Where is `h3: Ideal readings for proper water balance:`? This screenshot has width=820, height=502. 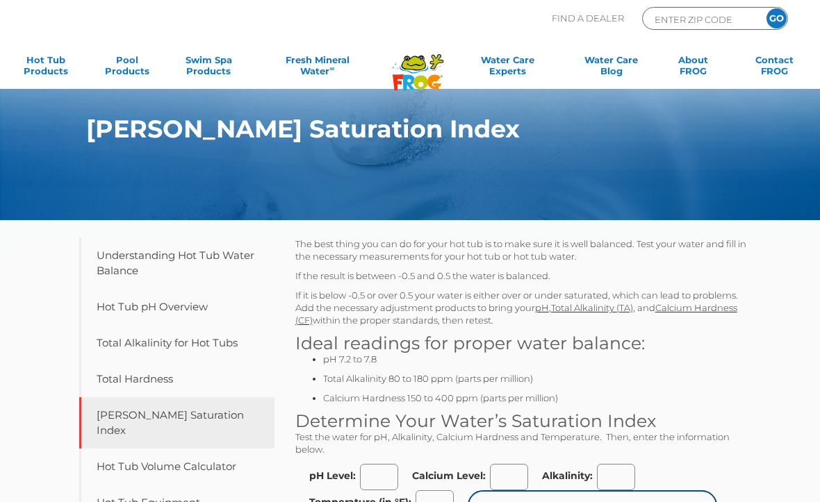 h3: Ideal readings for proper water balance: is located at coordinates (524, 343).